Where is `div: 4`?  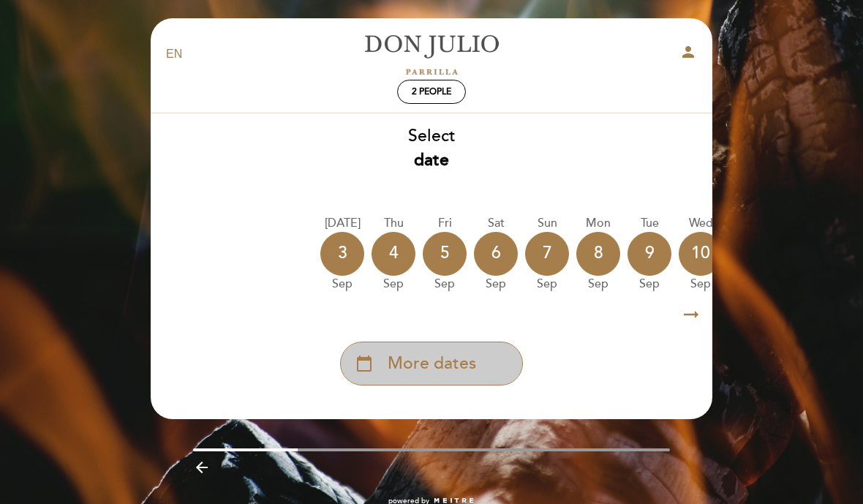
div: 4 is located at coordinates (393, 254).